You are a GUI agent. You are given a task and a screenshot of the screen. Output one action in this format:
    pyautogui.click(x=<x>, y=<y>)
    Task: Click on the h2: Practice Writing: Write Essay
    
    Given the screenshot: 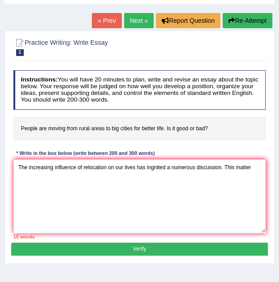 What is the action you would take?
    pyautogui.click(x=91, y=47)
    